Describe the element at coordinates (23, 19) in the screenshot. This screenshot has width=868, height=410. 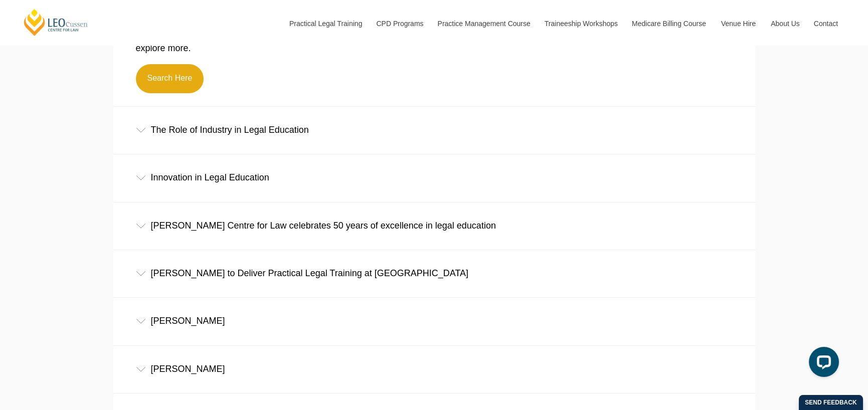
I see `button: Open LiveChat chat widget` at that location.